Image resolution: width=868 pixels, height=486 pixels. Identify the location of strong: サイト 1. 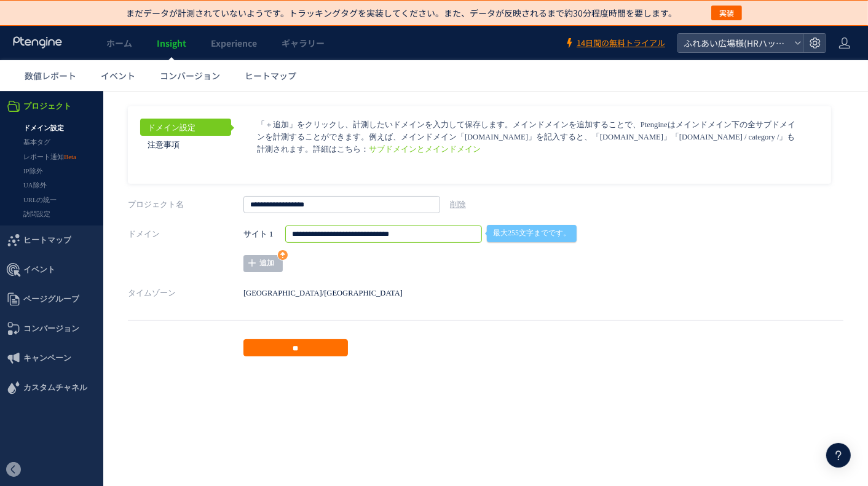
(258, 143).